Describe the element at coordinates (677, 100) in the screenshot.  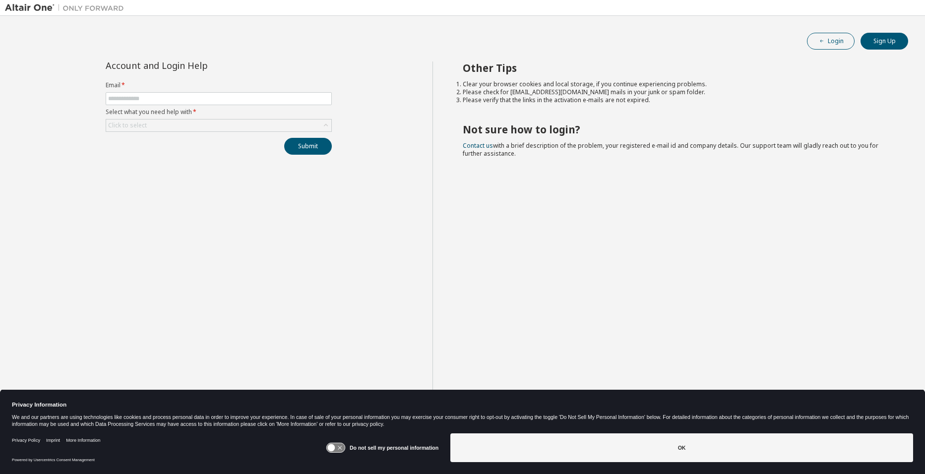
I see `li: Please verify that the links in the activation e-mails are not expired.` at that location.